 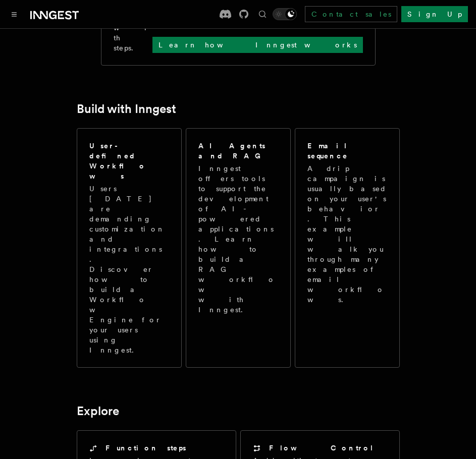 I want to click on button: Toggle navigation, so click(x=14, y=14).